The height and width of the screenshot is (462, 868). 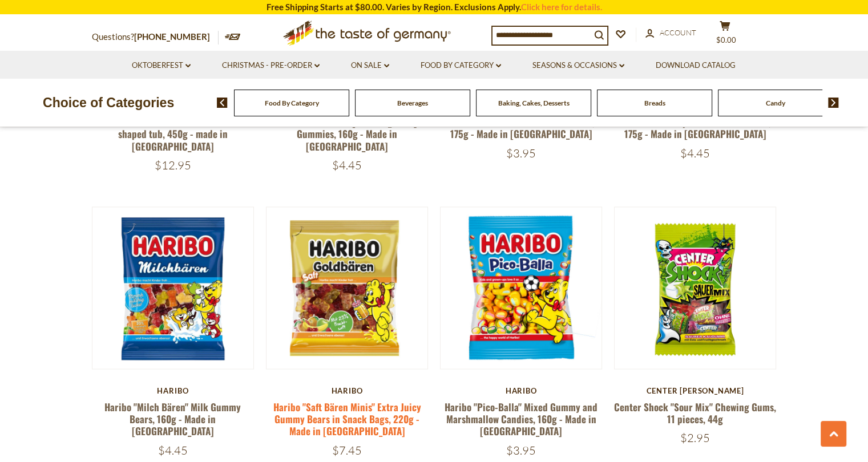 What do you see at coordinates (173, 288) in the screenshot?
I see `img: Haribo "Milch Bären" Milk Gummy Bears, 160g - Made in Germany` at bounding box center [173, 288].